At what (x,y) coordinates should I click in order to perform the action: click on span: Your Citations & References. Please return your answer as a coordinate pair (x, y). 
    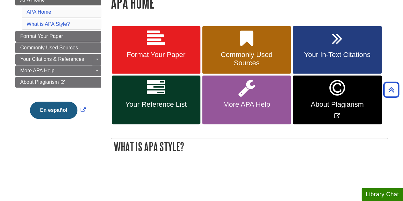
    Looking at the image, I should click on (52, 59).